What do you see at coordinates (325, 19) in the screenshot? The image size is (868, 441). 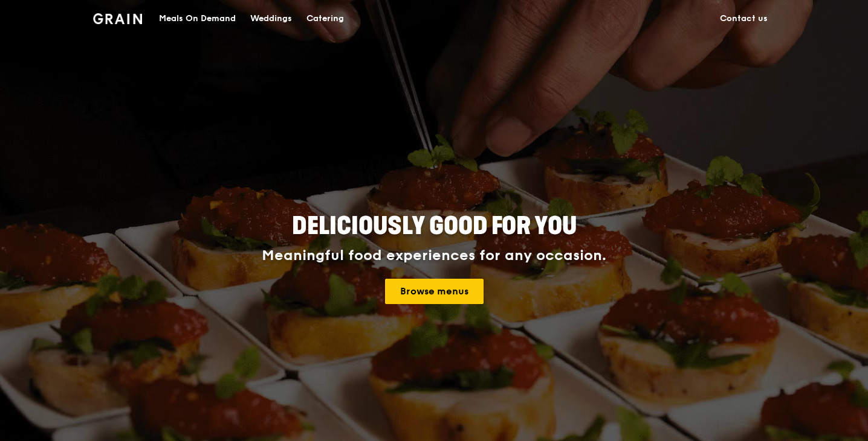 I see `a: Catering` at bounding box center [325, 19].